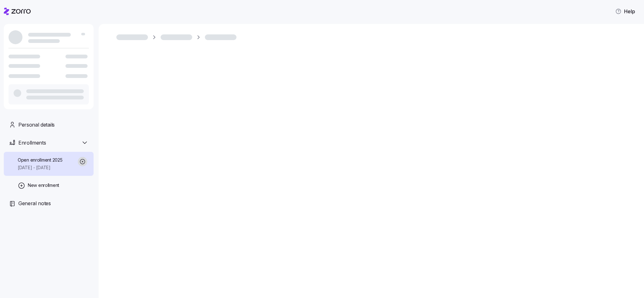 This screenshot has width=644, height=298. Describe the element at coordinates (625, 12) in the screenshot. I see `button: Help` at that location.